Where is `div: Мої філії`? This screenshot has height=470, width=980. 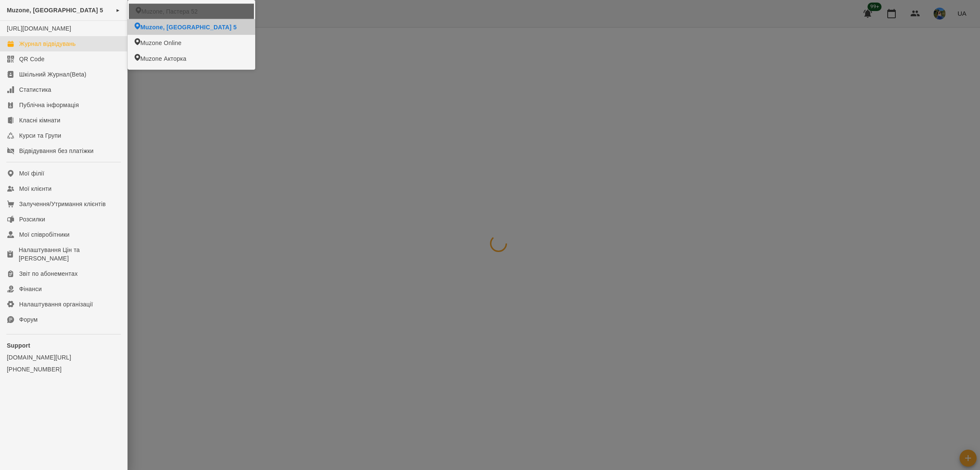
div: Мої філії is located at coordinates (31, 174).